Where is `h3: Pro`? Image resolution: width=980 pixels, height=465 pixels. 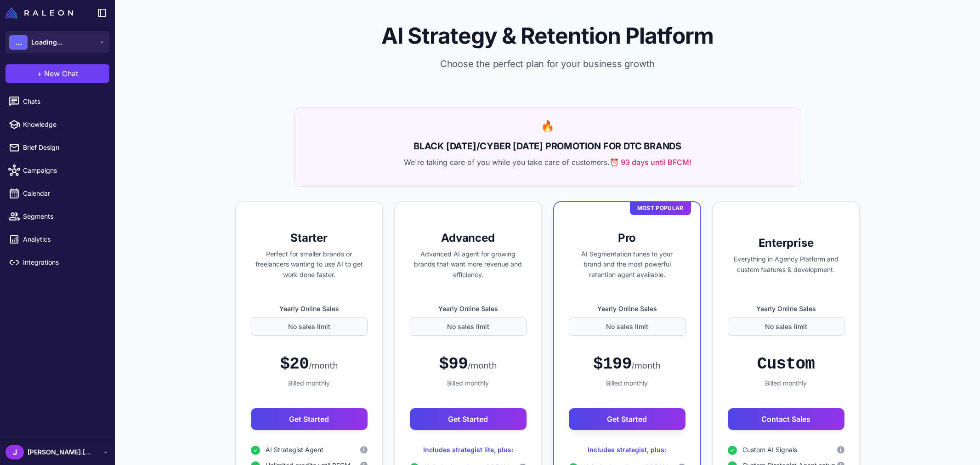
h3: Pro is located at coordinates (627, 238).